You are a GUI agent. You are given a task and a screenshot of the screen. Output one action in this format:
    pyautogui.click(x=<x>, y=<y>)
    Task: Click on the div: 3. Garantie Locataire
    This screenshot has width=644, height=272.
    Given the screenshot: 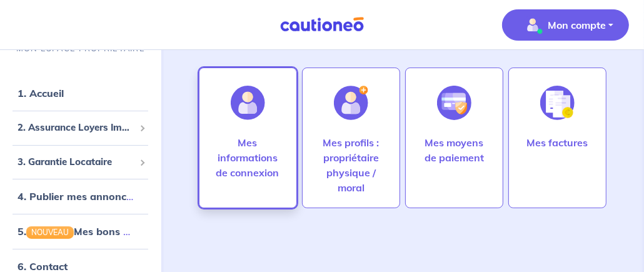 What is the action you would take?
    pyautogui.click(x=80, y=161)
    